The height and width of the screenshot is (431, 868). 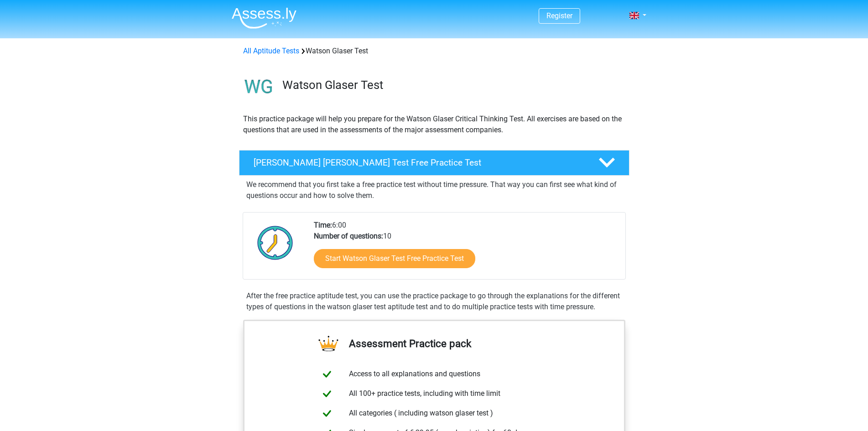 What do you see at coordinates (323, 225) in the screenshot?
I see `b: Time:` at bounding box center [323, 225].